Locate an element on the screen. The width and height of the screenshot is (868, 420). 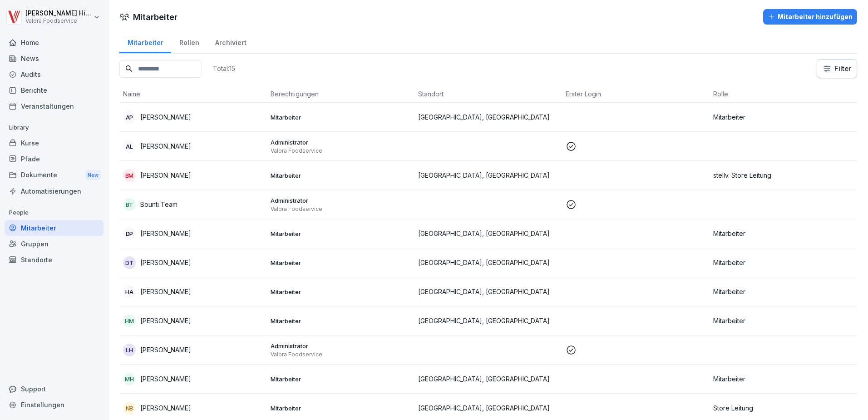
div: Audits is located at coordinates (54, 74).